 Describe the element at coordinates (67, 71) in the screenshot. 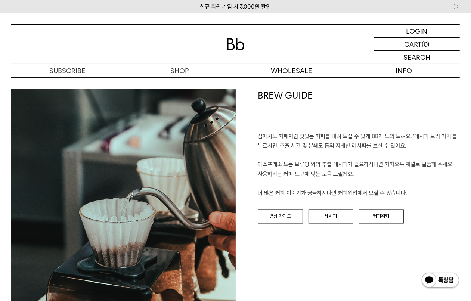

I see `p: SUBSCRIBE` at that location.